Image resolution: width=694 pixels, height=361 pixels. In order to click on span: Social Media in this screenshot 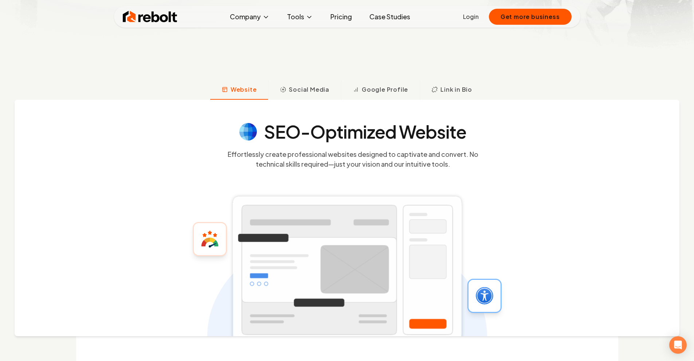, I will do `click(309, 90)`.